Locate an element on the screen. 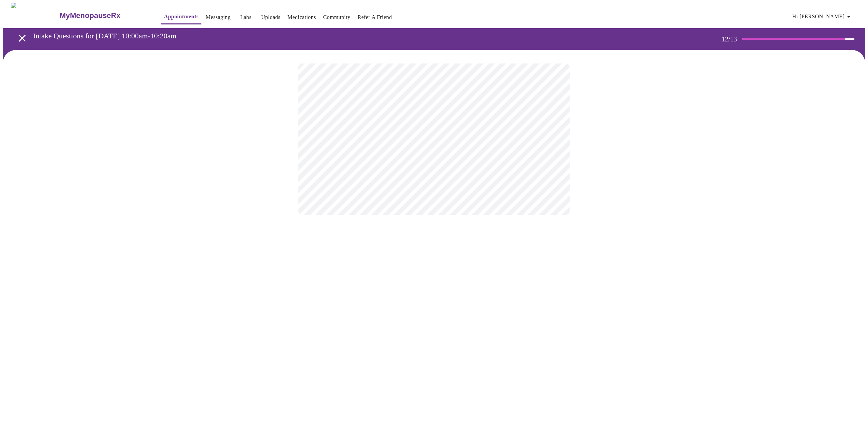 The height and width of the screenshot is (443, 868). a: Appointments is located at coordinates (181, 17).